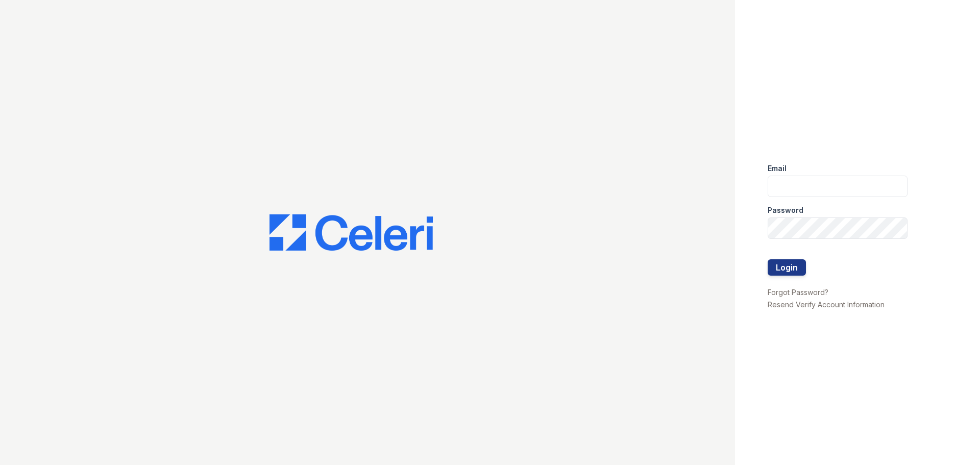 The width and height of the screenshot is (980, 465). What do you see at coordinates (777, 169) in the screenshot?
I see `label: Email` at bounding box center [777, 169].